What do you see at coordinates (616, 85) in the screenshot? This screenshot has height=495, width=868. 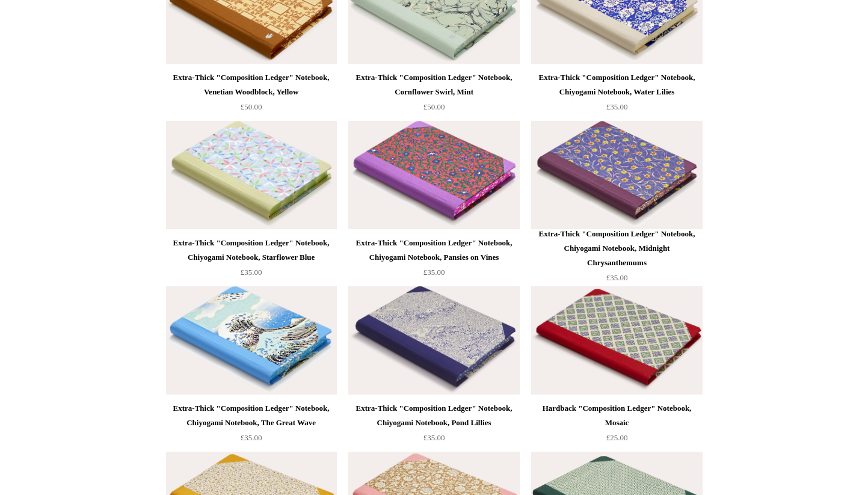 I see `div: Extra-Thick "Composition Ledger" Notebook, Chiyogami Notebook, Water Lilies` at bounding box center [616, 85].